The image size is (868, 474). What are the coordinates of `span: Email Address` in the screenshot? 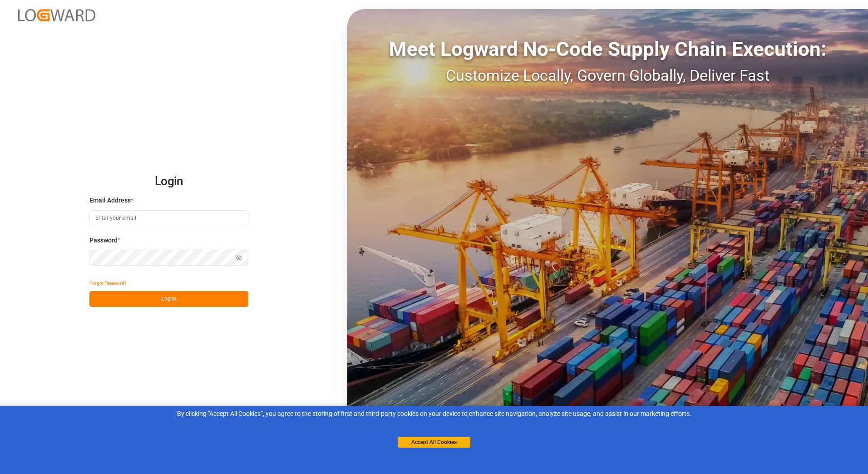 It's located at (110, 200).